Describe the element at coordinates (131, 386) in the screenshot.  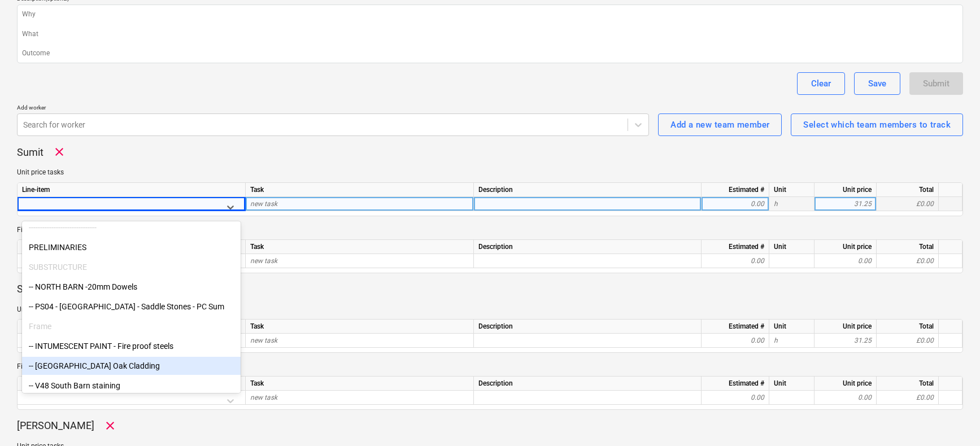
I see `div: -- V48 South Barn staining` at that location.